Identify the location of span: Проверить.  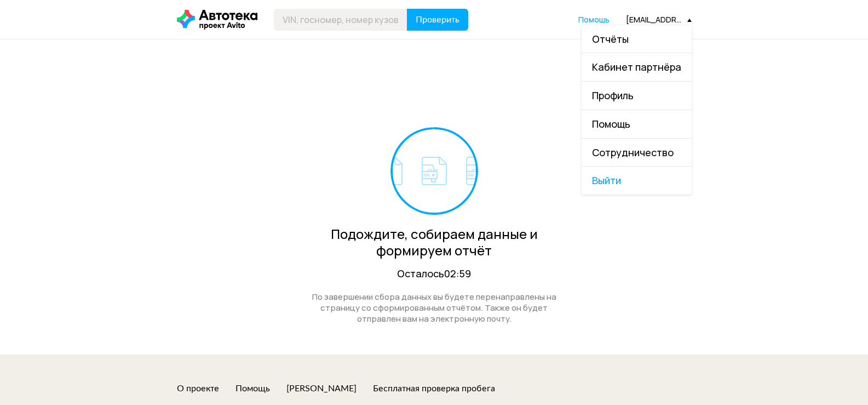
(437, 20).